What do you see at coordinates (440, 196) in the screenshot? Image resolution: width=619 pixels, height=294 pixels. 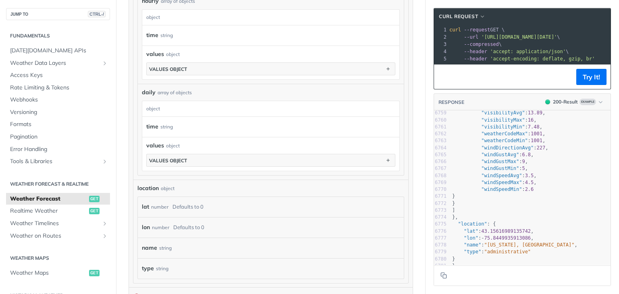 I see `div: 6771` at bounding box center [440, 196].